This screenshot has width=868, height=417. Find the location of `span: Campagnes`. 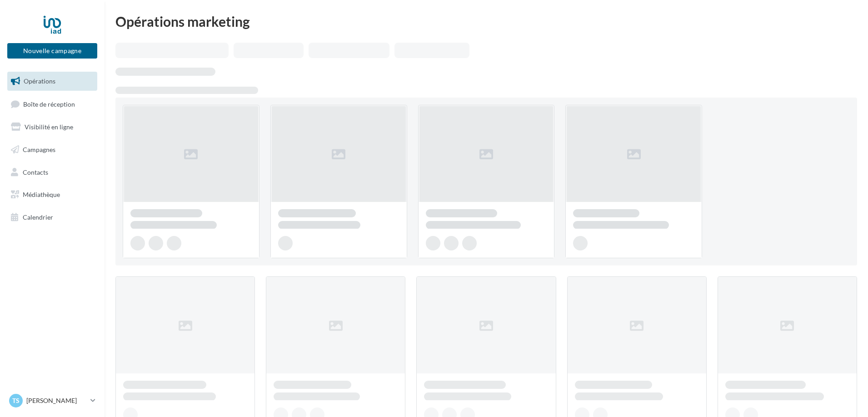

span: Campagnes is located at coordinates (39, 149).